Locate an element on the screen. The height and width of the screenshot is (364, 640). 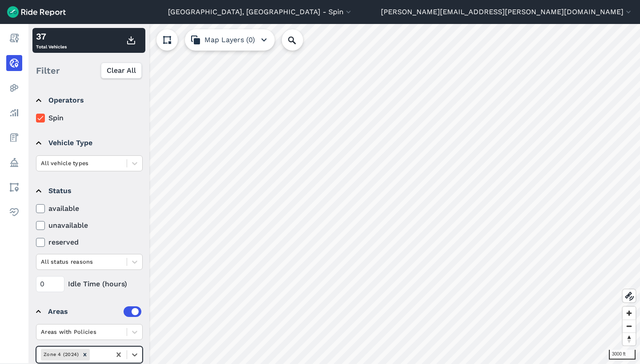
div: Filter is located at coordinates (89, 70).